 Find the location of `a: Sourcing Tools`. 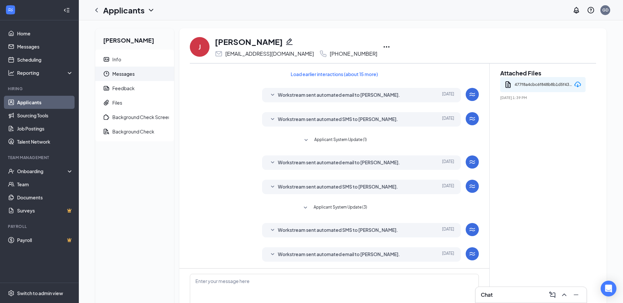

a: Sourcing Tools is located at coordinates (45, 116).